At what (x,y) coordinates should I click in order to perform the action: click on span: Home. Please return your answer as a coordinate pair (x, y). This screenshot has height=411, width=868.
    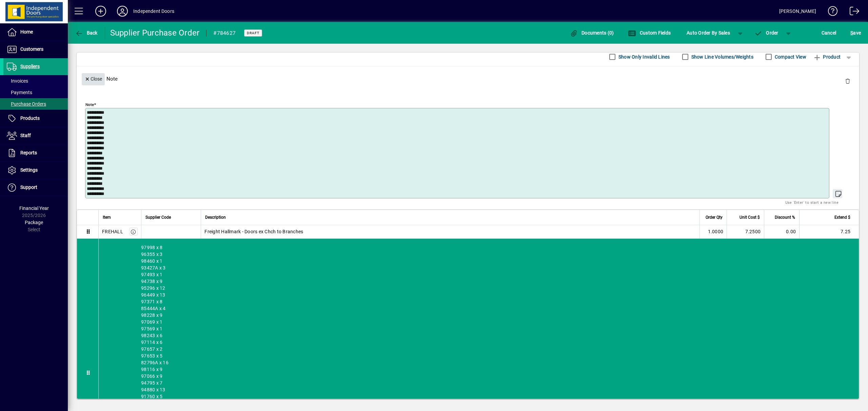
    Looking at the image, I should click on (27, 32).